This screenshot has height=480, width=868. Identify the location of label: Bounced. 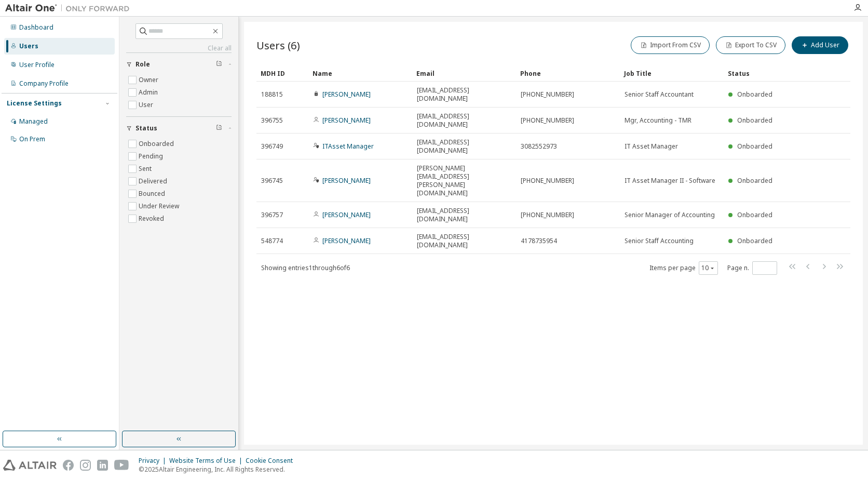
(153, 194).